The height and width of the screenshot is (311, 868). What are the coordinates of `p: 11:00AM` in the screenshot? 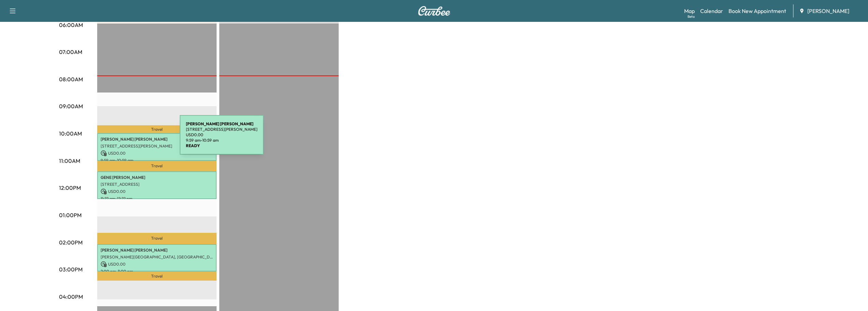 It's located at (70, 161).